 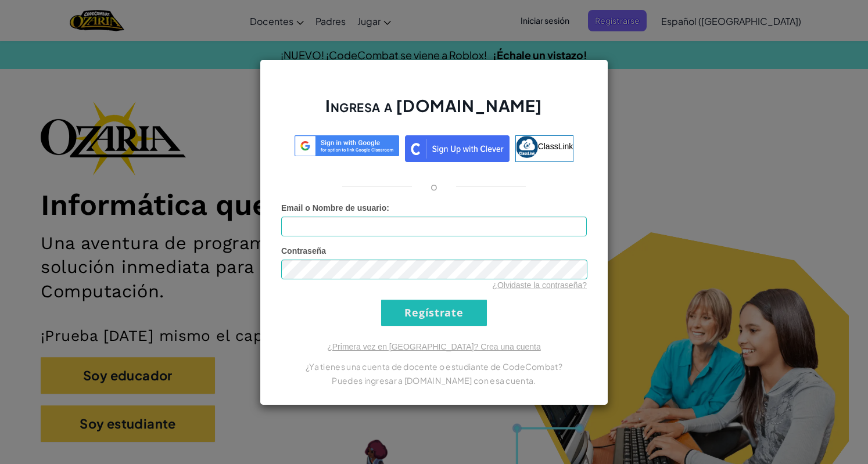 What do you see at coordinates (527, 147) in the screenshot?
I see `img: classlink-logo-small.png` at bounding box center [527, 147].